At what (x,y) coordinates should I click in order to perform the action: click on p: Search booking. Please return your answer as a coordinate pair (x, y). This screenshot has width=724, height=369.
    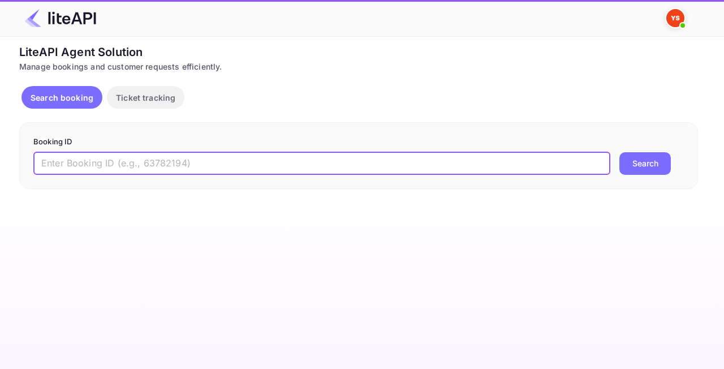
    Looking at the image, I should click on (62, 97).